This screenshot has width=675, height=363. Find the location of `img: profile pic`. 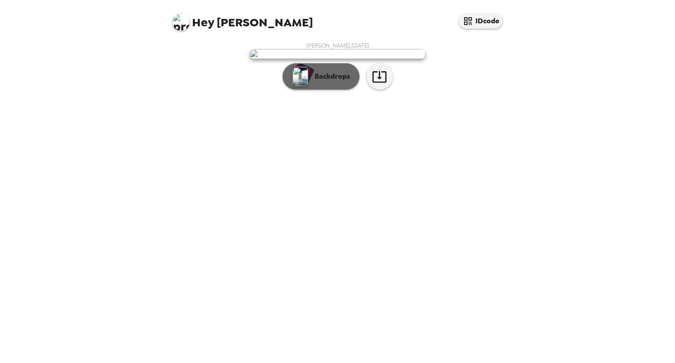

img: profile pic is located at coordinates (181, 22).